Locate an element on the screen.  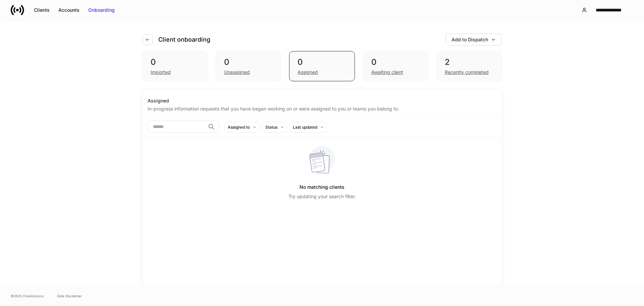
div: 0Unassigned is located at coordinates (248, 66).